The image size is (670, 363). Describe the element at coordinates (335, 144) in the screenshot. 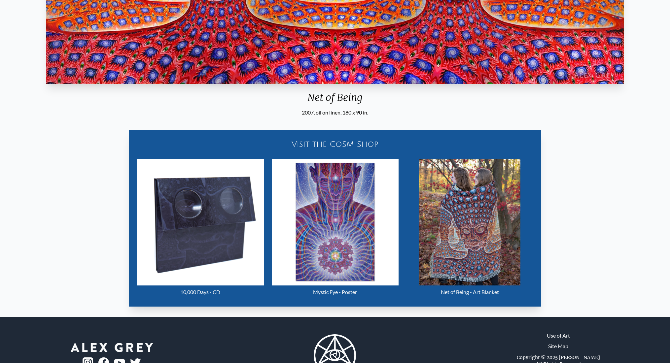

I see `div: Visit the CoSM Shop` at that location.